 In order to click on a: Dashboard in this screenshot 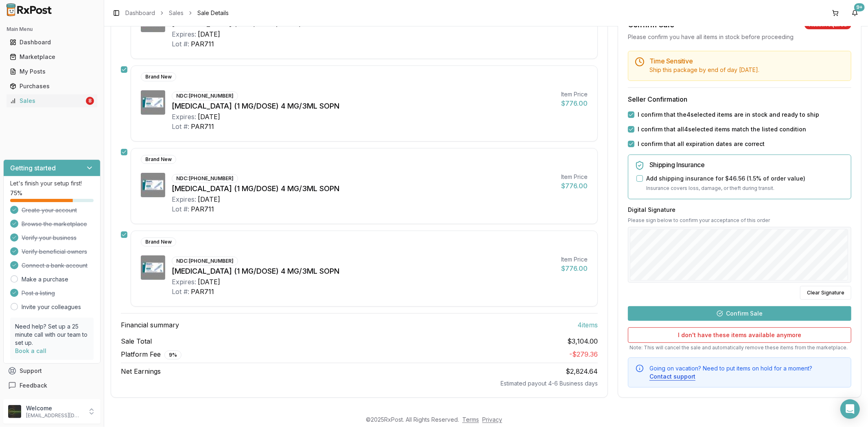, I will do `click(52, 43)`.